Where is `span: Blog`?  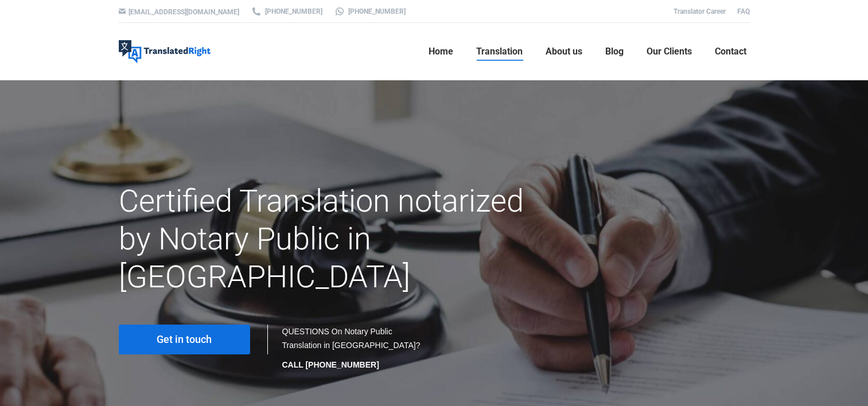
span: Blog is located at coordinates (615, 52).